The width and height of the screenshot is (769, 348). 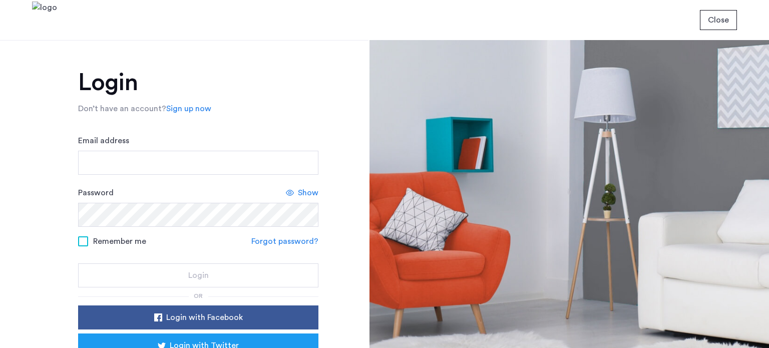 What do you see at coordinates (308, 193) in the screenshot?
I see `span: Show` at bounding box center [308, 193].